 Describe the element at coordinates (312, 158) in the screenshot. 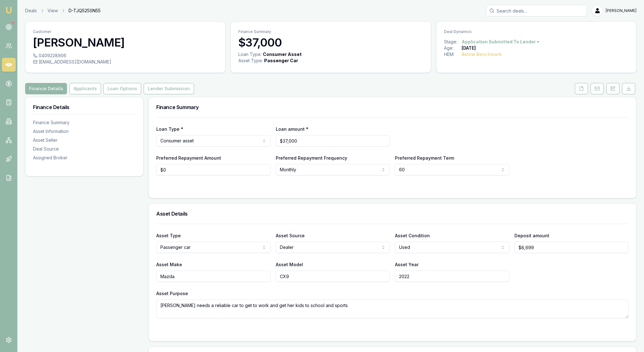

I see `label: Preferred Repayment Frequency` at that location.